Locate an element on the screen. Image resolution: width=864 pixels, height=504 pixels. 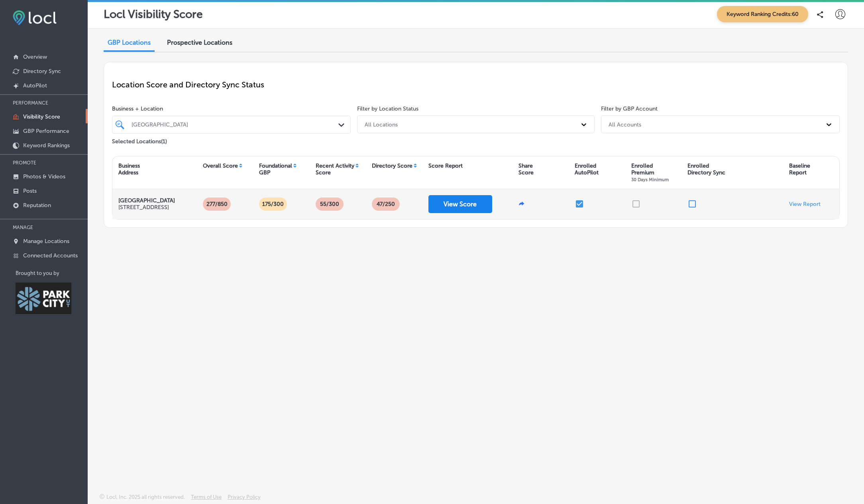
p: Photos & Videos is located at coordinates (45, 177).